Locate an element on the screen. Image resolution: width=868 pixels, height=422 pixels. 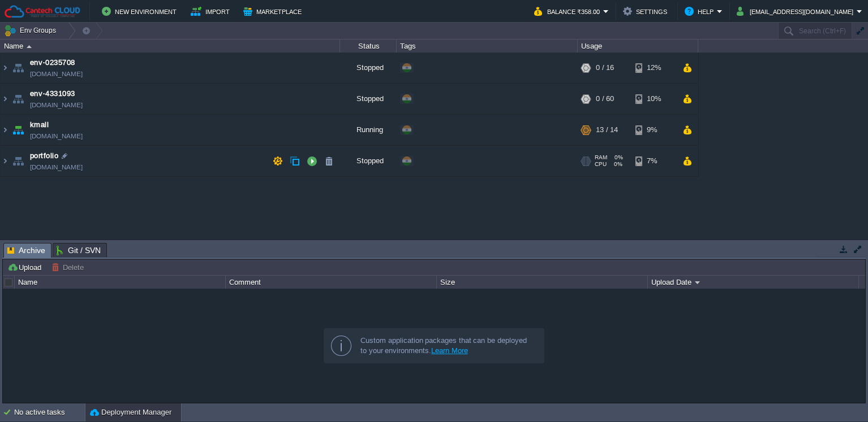
span: RAM is located at coordinates (601, 158).